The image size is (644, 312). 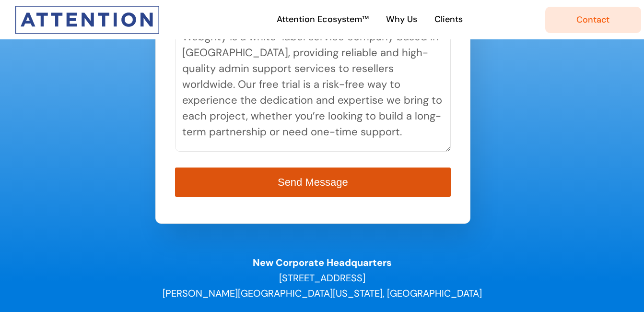 What do you see at coordinates (323, 20) in the screenshot?
I see `a: Attention Ecosystem™` at bounding box center [323, 20].